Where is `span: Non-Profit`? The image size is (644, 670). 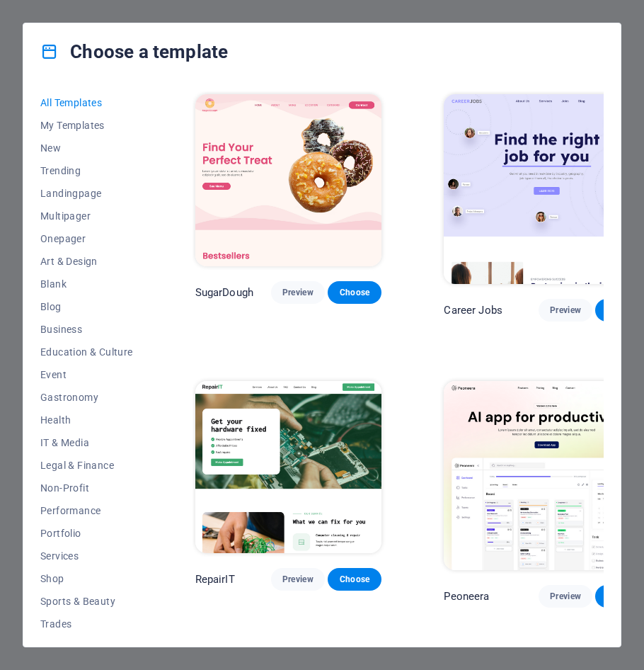 span: Non-Profit is located at coordinates (86, 488).